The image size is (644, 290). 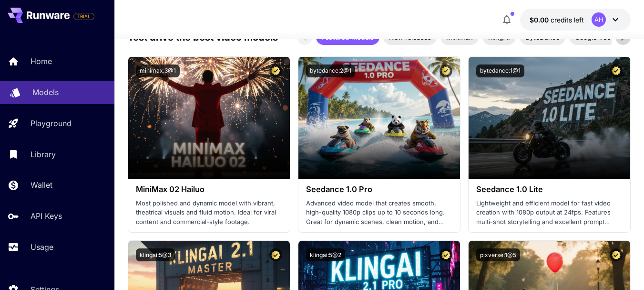 What do you see at coordinates (84, 16) in the screenshot?
I see `span: TRIAL` at bounding box center [84, 16].